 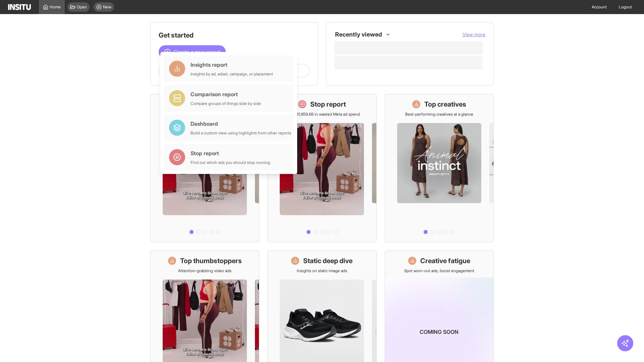 What do you see at coordinates (226, 94) in the screenshot?
I see `div: Comparison report` at bounding box center [226, 94].